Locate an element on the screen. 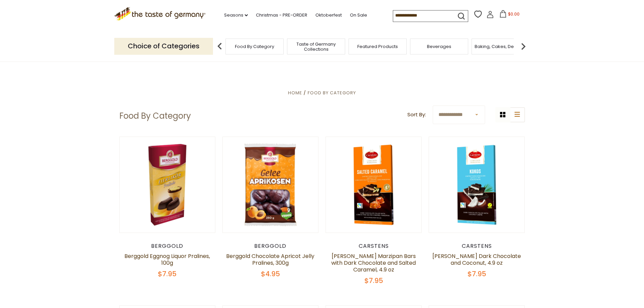 The height and width of the screenshot is (308, 644). img: next arrow is located at coordinates (523, 46).